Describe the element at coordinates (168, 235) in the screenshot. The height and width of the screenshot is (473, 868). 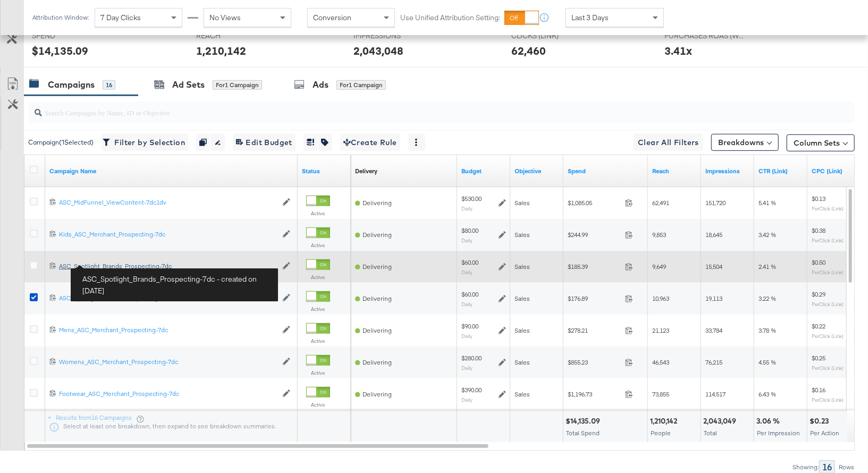
I see `a: Kids_ASC_Merchant_Prospecting-7dc` at that location.